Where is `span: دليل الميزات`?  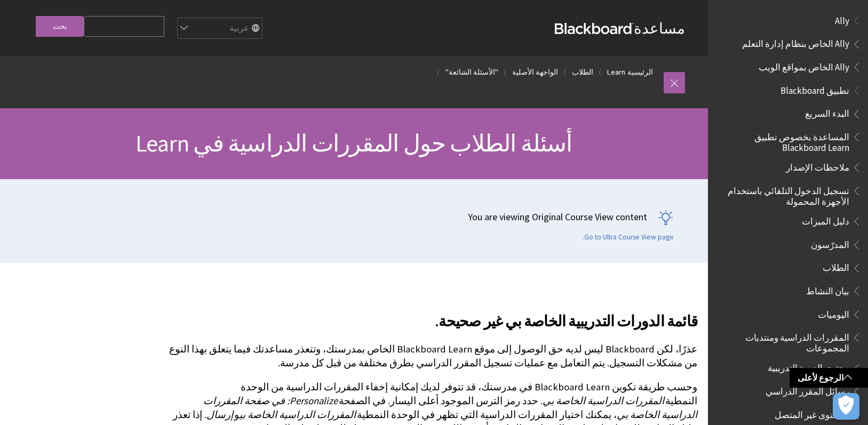 span: دليل الميزات is located at coordinates (825, 219).